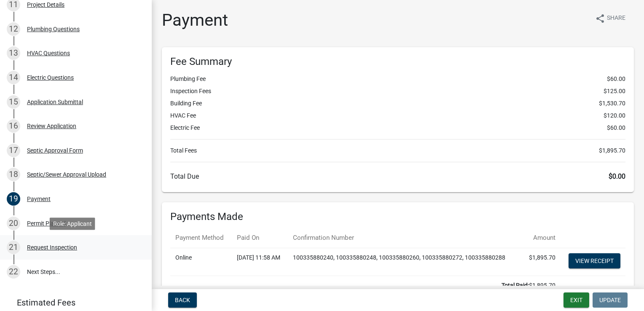 Image resolution: width=644 pixels, height=311 pixels. Describe the element at coordinates (50, 77) in the screenshot. I see `div: Electric Questions` at that location.